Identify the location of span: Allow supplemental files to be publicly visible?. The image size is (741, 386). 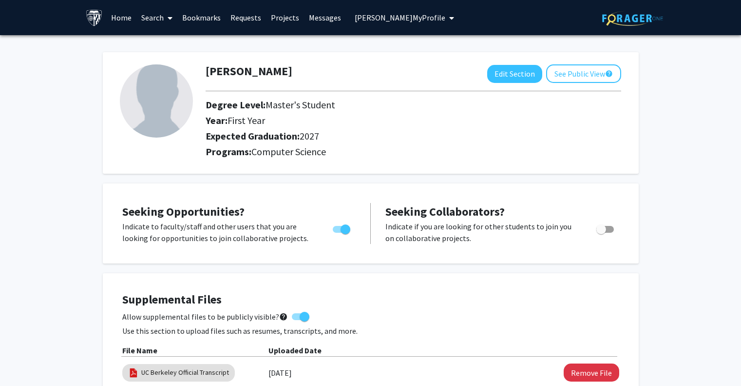
(205, 316).